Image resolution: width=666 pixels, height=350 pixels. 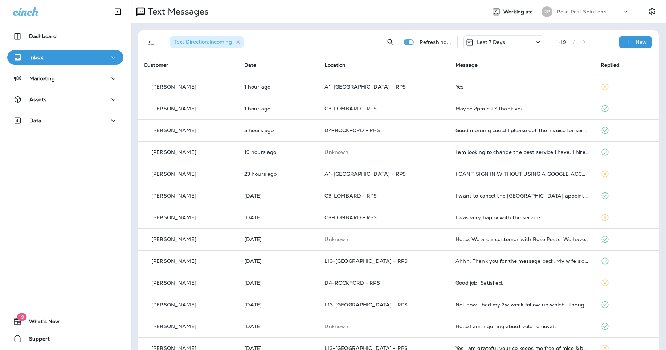 I want to click on button: Inbox, so click(x=65, y=57).